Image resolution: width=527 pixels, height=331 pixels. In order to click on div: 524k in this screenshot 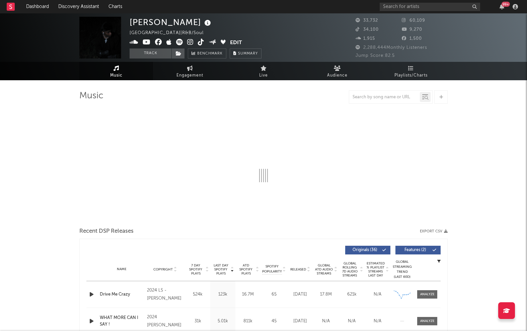, I will do `click(197, 295)`.